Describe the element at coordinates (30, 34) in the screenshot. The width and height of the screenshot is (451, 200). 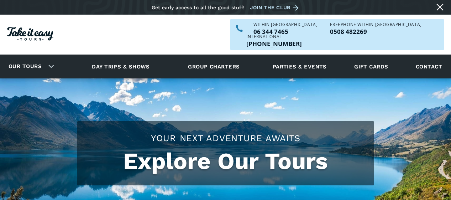
I see `img: Take it easy Tours logo` at that location.